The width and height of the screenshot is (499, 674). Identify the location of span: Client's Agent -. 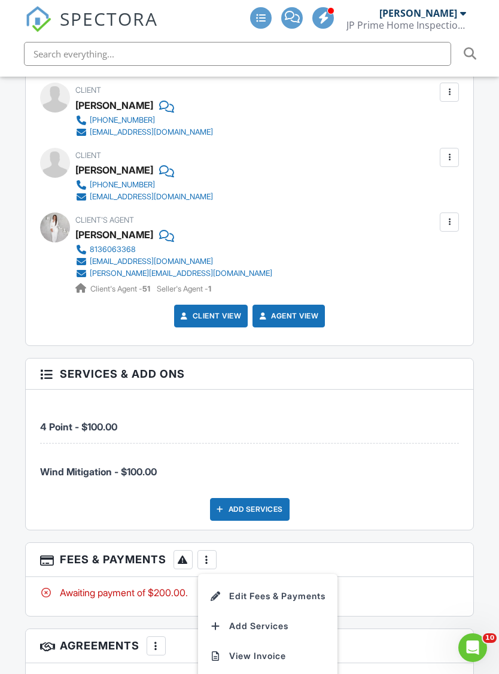
(121, 289).